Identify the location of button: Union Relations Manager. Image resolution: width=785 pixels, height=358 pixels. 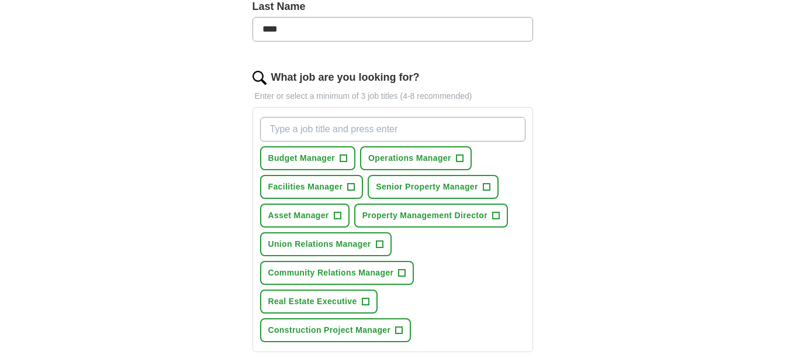
(326, 244).